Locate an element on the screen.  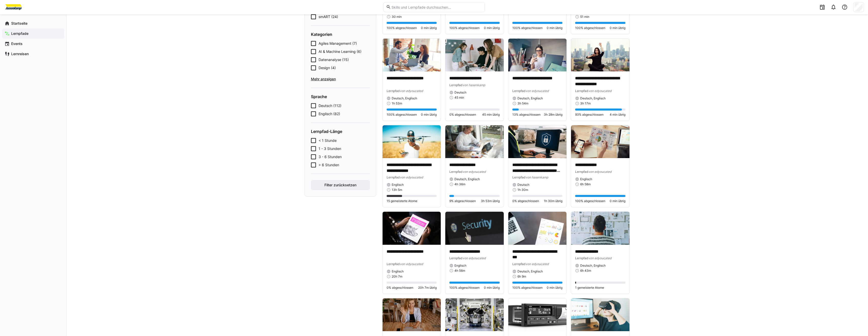
span: 1h 30m übrig is located at coordinates (553, 201).